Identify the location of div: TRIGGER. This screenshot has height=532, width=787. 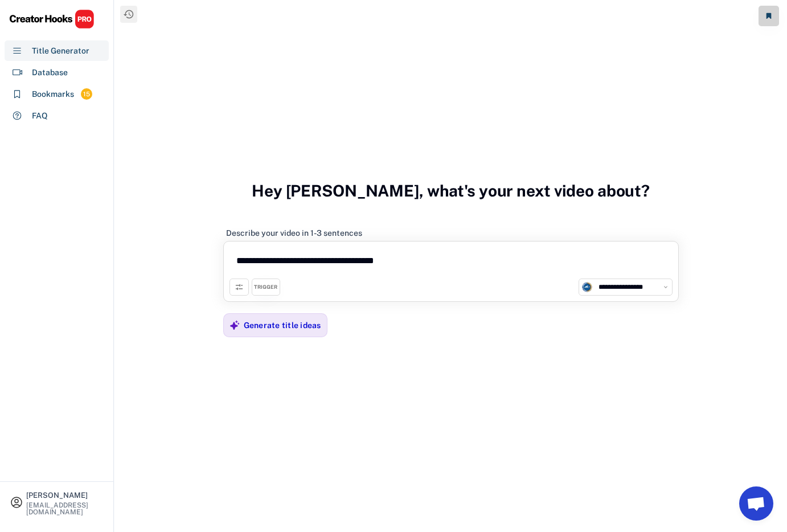
(265, 287).